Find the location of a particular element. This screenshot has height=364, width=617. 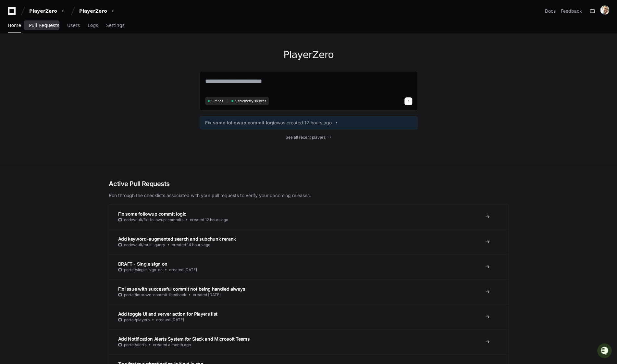

span: Fix issue with successful commit not being handled always is located at coordinates (182, 288).